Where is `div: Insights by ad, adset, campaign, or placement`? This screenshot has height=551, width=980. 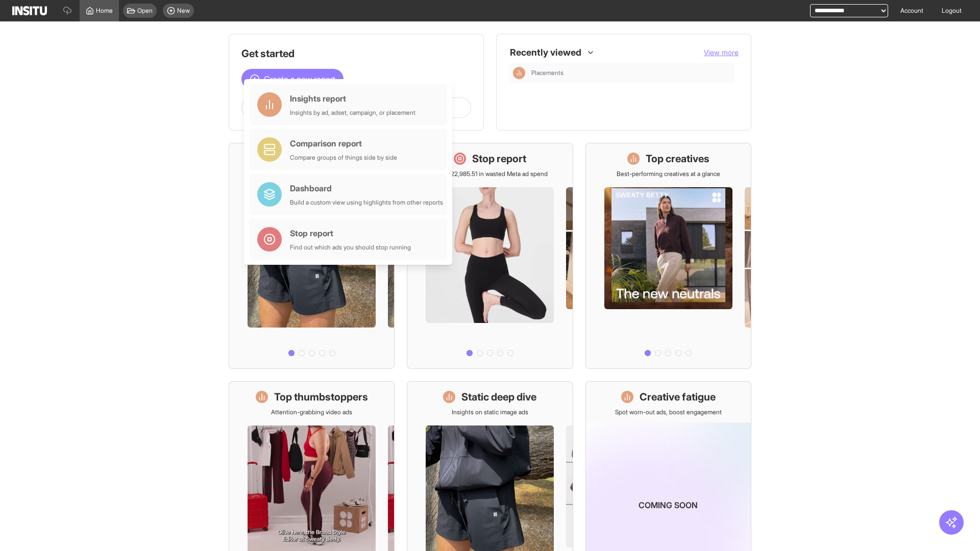
div: Insights by ad, adset, campaign, or placement is located at coordinates (353, 112).